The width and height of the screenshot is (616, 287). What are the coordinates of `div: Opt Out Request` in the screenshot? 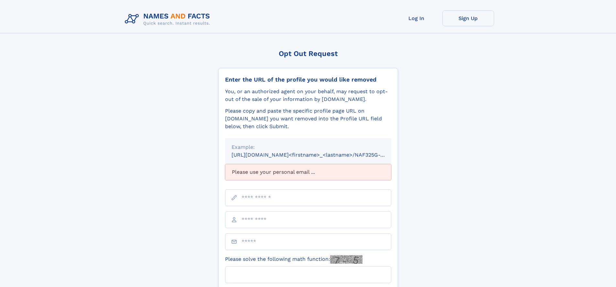 It's located at (308, 53).